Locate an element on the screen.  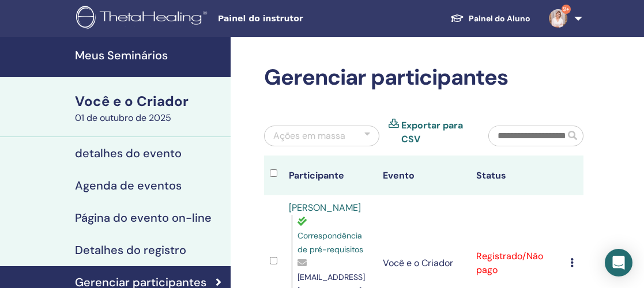
font: Correspondência de pré-requisitos is located at coordinates (330, 243).